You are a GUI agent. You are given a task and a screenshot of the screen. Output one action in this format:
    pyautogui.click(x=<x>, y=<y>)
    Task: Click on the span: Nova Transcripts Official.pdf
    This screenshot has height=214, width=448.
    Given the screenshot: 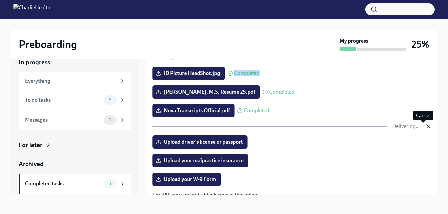 What is the action you would take?
    pyautogui.click(x=193, y=111)
    